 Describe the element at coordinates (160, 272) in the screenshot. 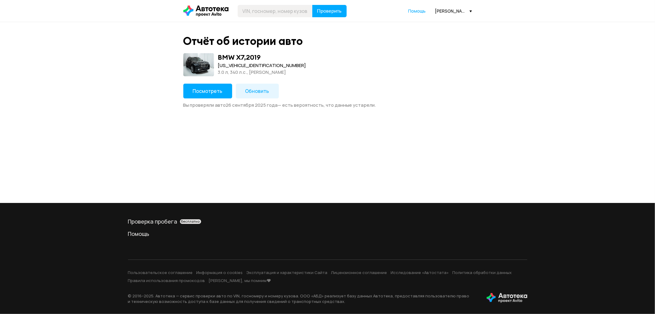

I see `p: Пользовательское соглашение` at that location.